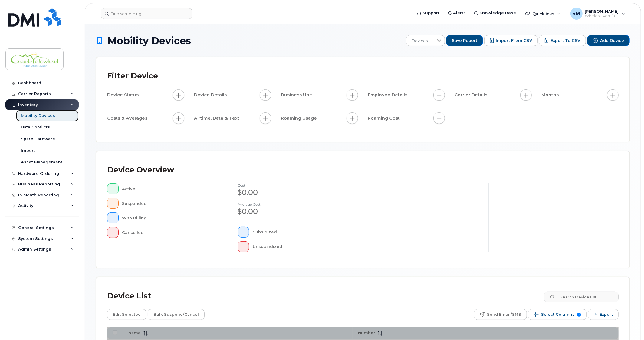 The height and width of the screenshot is (340, 644). I want to click on h4: Average cost, so click(293, 204).